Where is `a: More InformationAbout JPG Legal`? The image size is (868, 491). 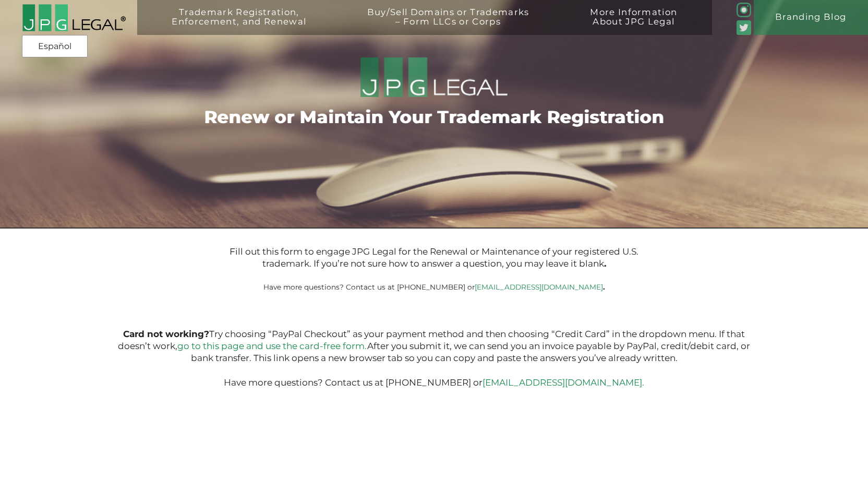 a: More InformationAbout JPG Legal is located at coordinates (634, 25).